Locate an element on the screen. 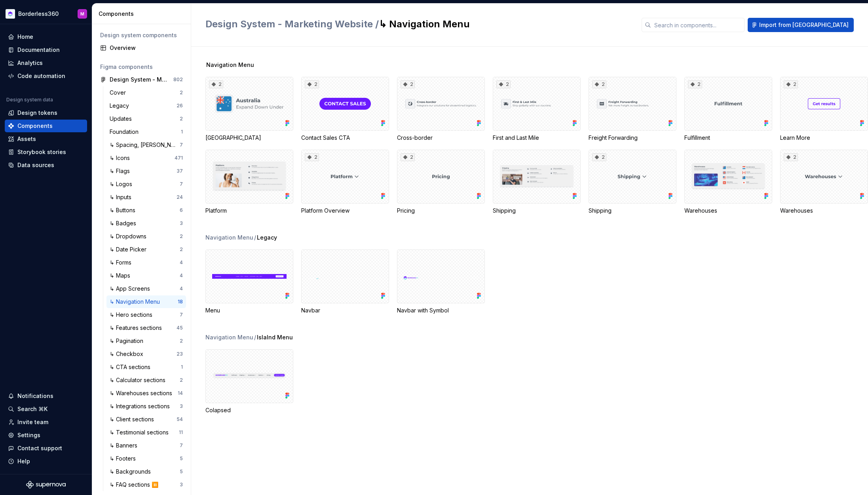  div: Analytics is located at coordinates (30, 63).